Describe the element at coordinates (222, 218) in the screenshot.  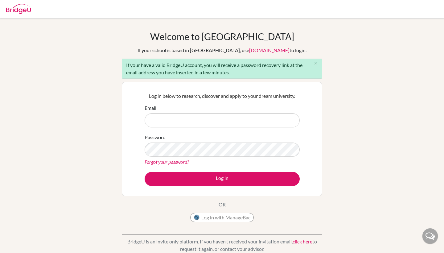
I see `button: Log in with ManageBac` at that location.